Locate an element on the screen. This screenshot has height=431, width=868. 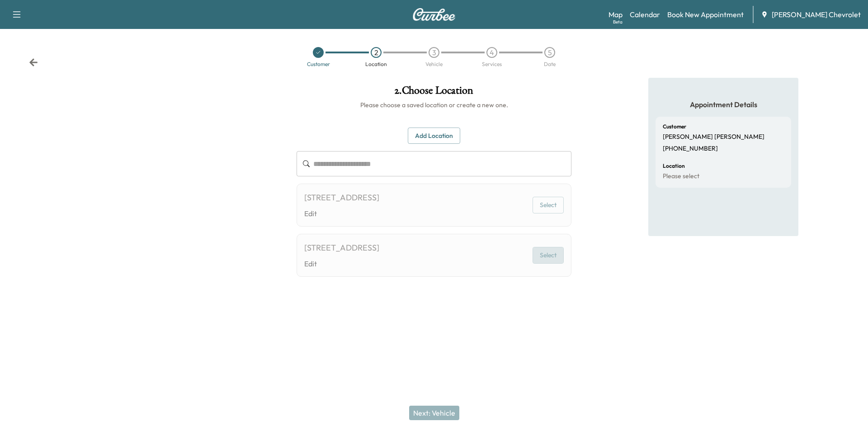
h6: Please choose a saved location or create a new one. is located at coordinates (434, 104).